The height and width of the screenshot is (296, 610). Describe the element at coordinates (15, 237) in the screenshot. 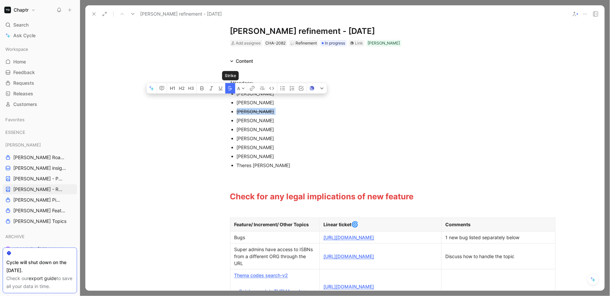

I see `span: ARCHIVE` at that location.